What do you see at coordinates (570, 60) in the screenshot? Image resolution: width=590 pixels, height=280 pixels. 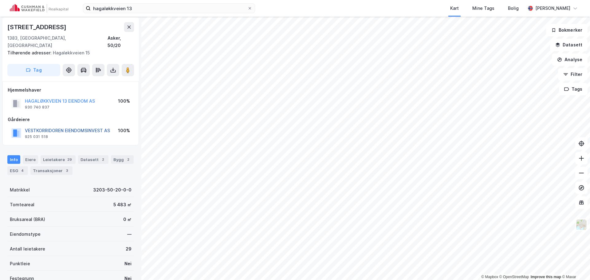 I see `button: Analyse` at bounding box center [570, 60].